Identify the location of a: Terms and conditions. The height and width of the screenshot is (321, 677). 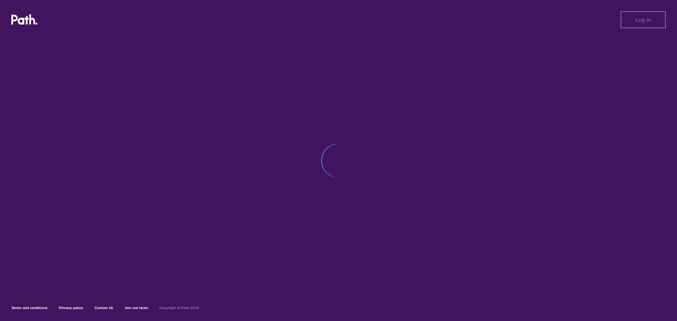
(29, 308).